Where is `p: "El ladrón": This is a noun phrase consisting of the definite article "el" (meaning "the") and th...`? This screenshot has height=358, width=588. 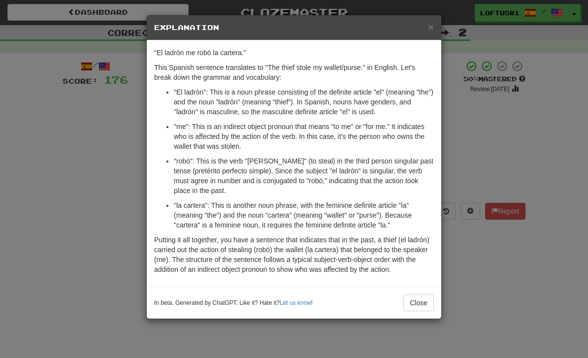 p: "El ladrón": This is a noun phrase consisting of the definite article "el" (meaning "the") and th... is located at coordinates (304, 102).